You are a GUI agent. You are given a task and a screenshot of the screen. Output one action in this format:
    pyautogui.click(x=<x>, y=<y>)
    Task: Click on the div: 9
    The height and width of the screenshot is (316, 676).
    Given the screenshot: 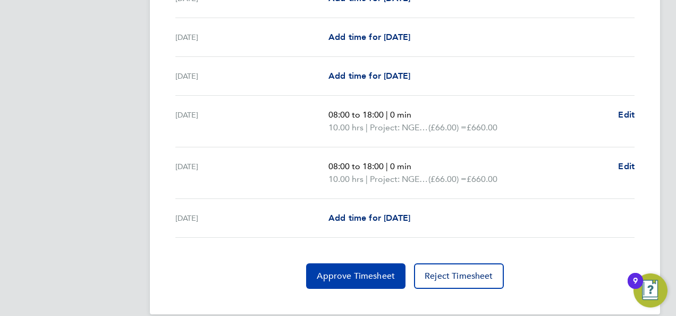 What is the action you would take?
    pyautogui.click(x=636, y=288)
    